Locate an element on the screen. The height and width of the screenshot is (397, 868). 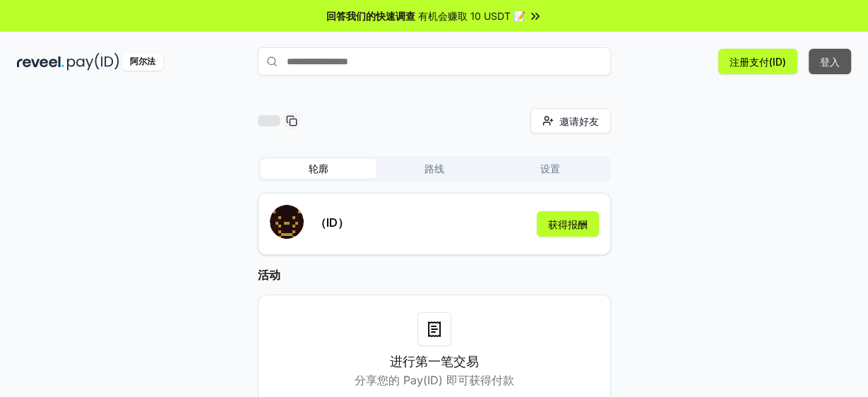
font: 有机会赚取 10 USDT 📝 is located at coordinates (472, 16).